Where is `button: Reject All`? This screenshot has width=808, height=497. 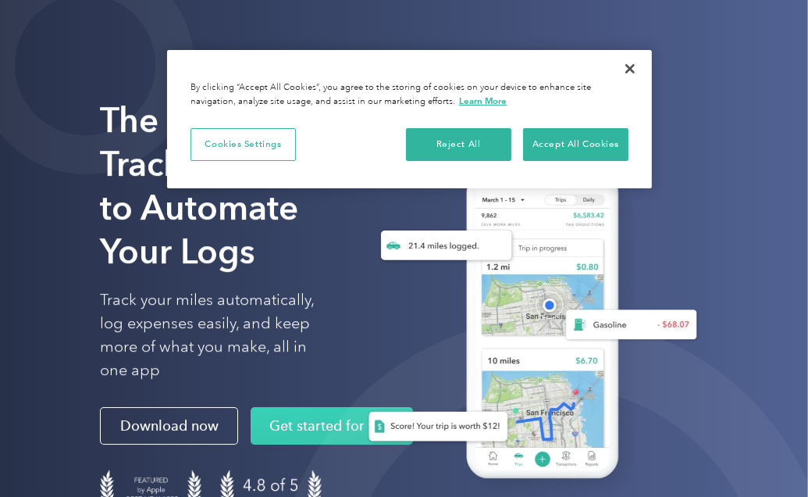
button: Reject All is located at coordinates (458, 144).